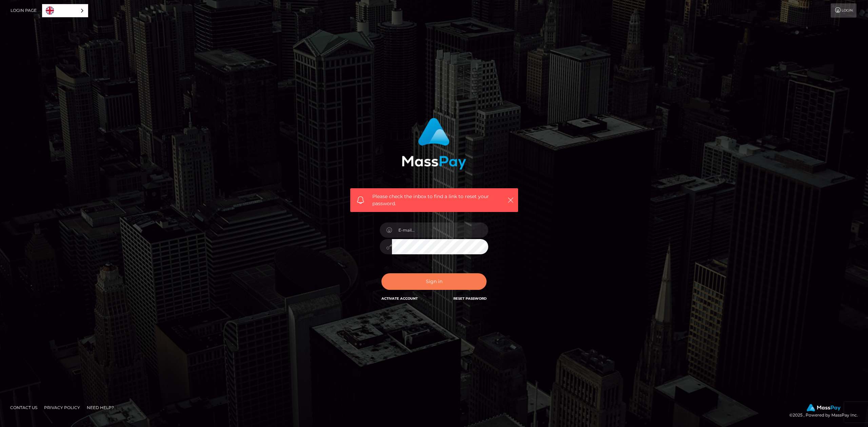  I want to click on input: E-mail..., so click(440, 230).